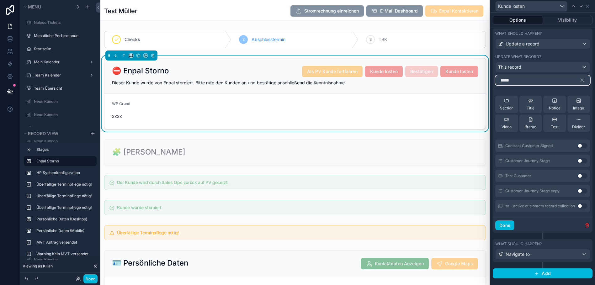 The image size is (595, 285). What do you see at coordinates (554, 127) in the screenshot?
I see `span: Text` at bounding box center [554, 127].